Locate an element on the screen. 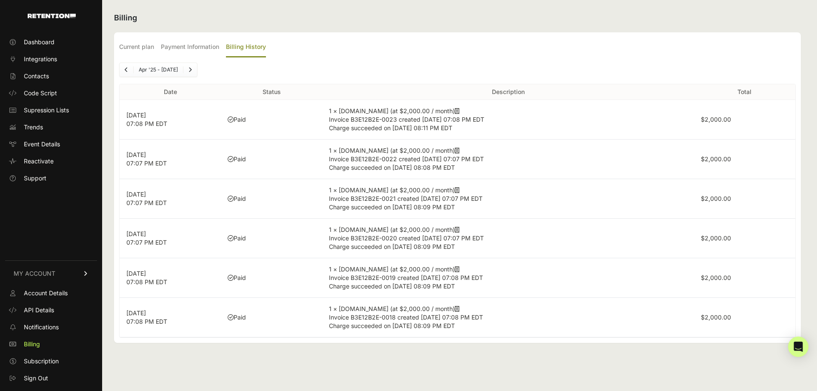 The width and height of the screenshot is (817, 391). span: MY ACCOUNT is located at coordinates (34, 274).